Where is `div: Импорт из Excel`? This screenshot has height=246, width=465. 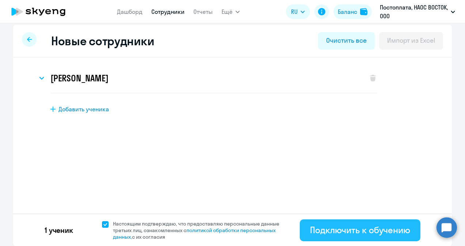 div: Импорт из Excel is located at coordinates (411, 41).